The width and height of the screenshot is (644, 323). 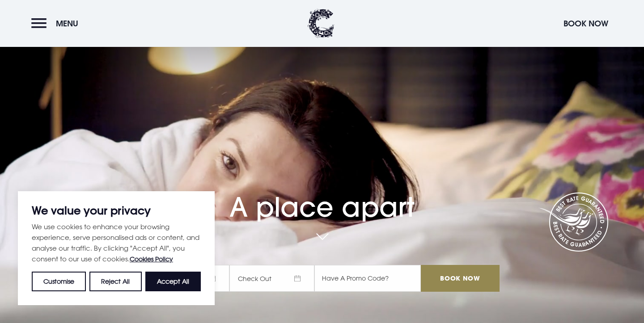 What do you see at coordinates (67, 23) in the screenshot?
I see `span: Menu` at bounding box center [67, 23].